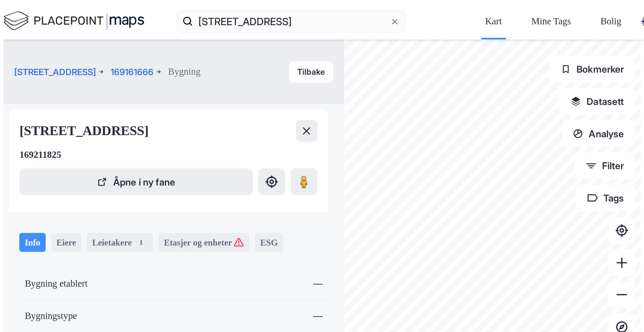  I want to click on div: Kart, so click(494, 21).